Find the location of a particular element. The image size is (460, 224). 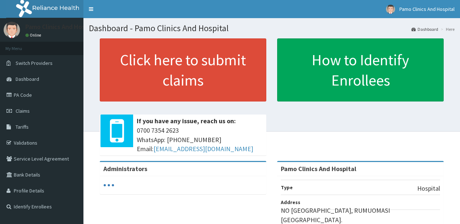

li: Here is located at coordinates (446, 29).